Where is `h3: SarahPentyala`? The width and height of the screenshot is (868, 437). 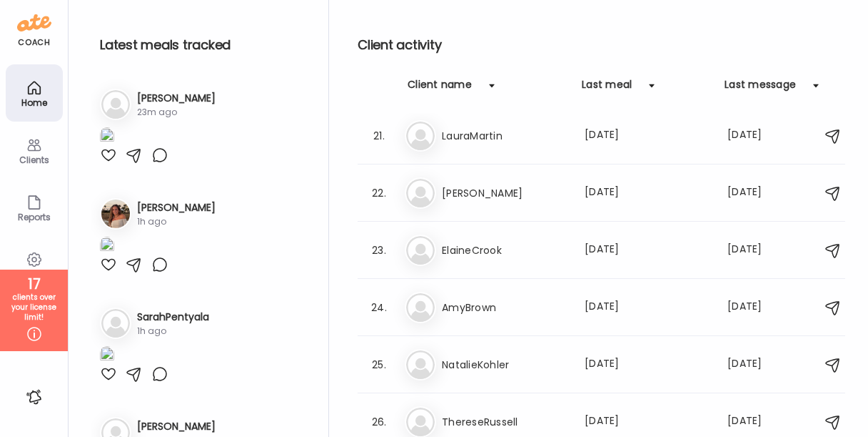 h3: SarahPentyala is located at coordinates (173, 317).